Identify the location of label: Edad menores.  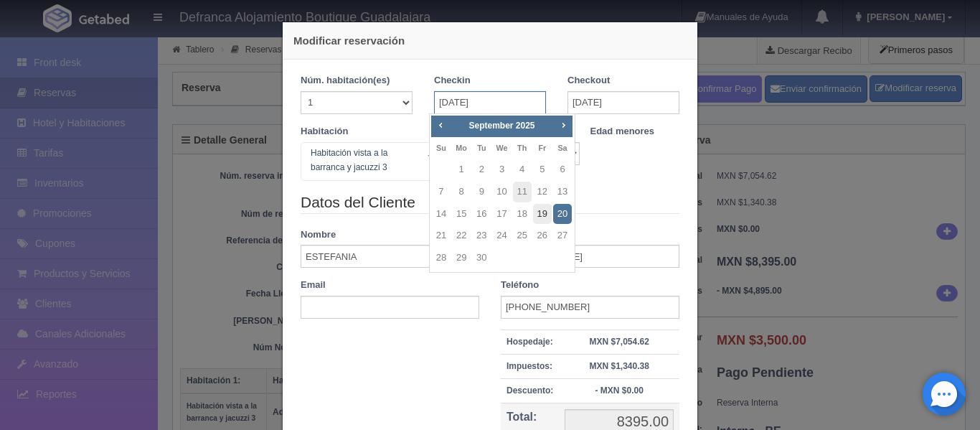
(622, 131).